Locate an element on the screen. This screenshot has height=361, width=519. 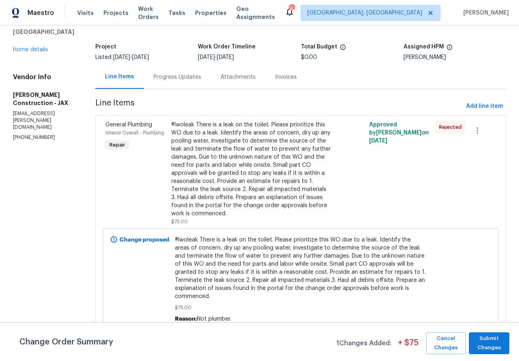
h5: Work Order Timeline is located at coordinates (226, 47).